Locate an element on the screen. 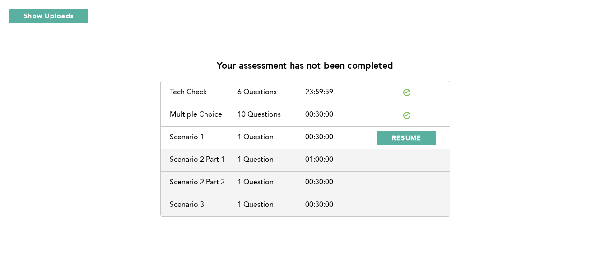 This screenshot has height=270, width=610. p: Your assessment has not been completed is located at coordinates (305, 66).